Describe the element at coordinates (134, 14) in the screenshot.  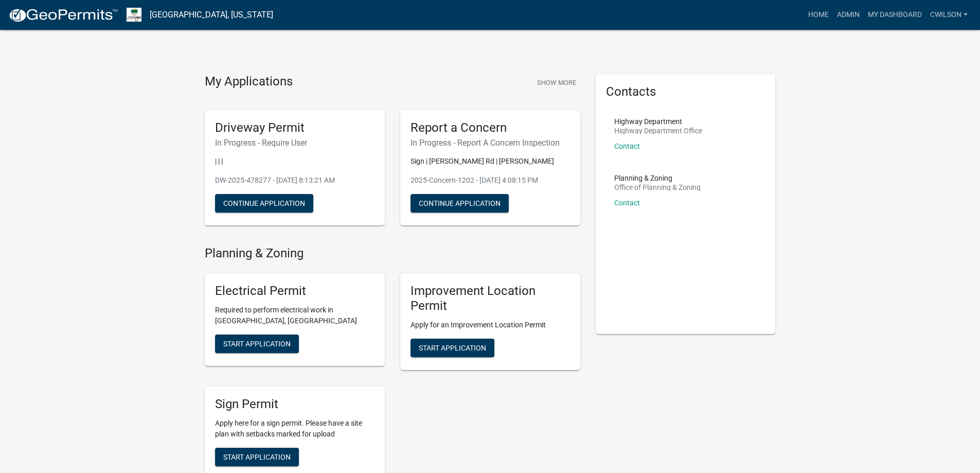
I see `img: Morgan County, Indiana` at that location.